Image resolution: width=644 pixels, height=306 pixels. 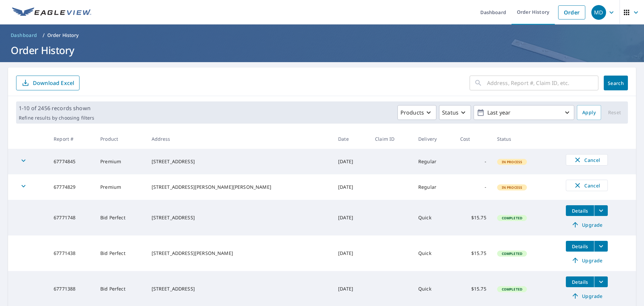 I want to click on span: Dashboard, so click(x=24, y=35).